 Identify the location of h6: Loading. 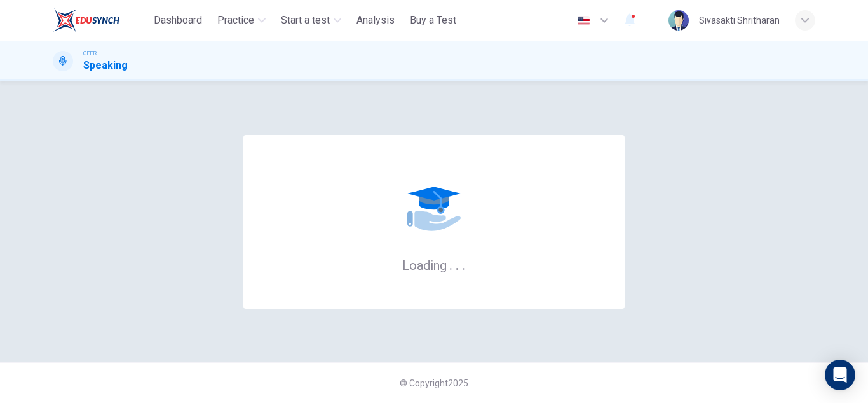
(434, 265).